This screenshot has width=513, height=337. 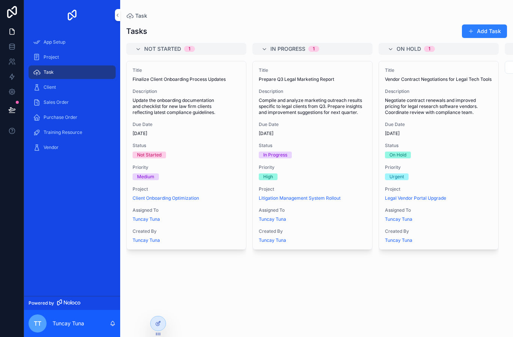 What do you see at coordinates (63, 132) in the screenshot?
I see `span: Training Resource` at bounding box center [63, 132].